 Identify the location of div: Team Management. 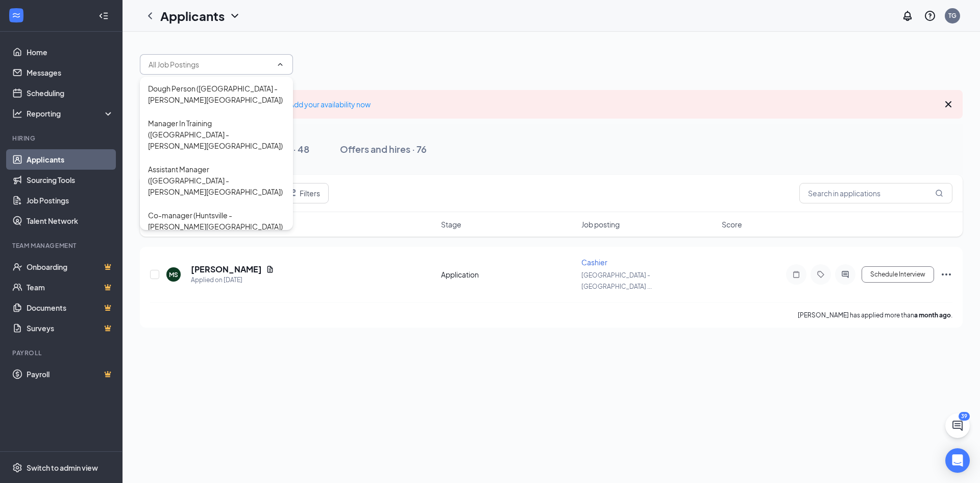
(61, 245).